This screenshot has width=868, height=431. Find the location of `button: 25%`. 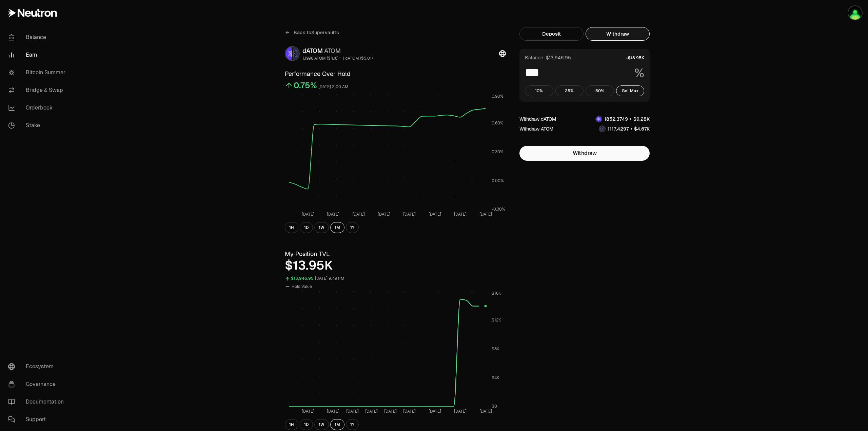

button: 25% is located at coordinates (570, 91).